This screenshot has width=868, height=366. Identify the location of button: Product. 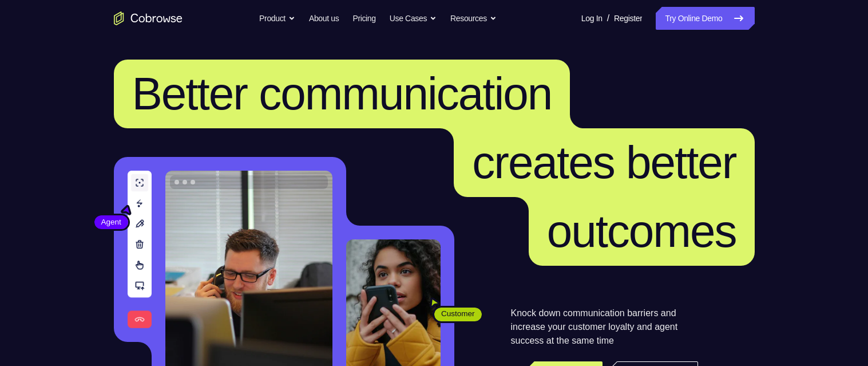
(277, 18).